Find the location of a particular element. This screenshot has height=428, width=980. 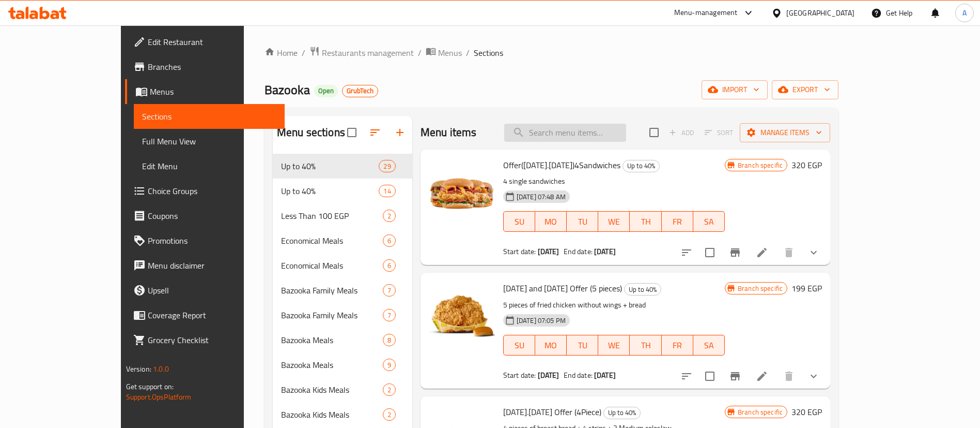

span: Add item is located at coordinates (682, 132).